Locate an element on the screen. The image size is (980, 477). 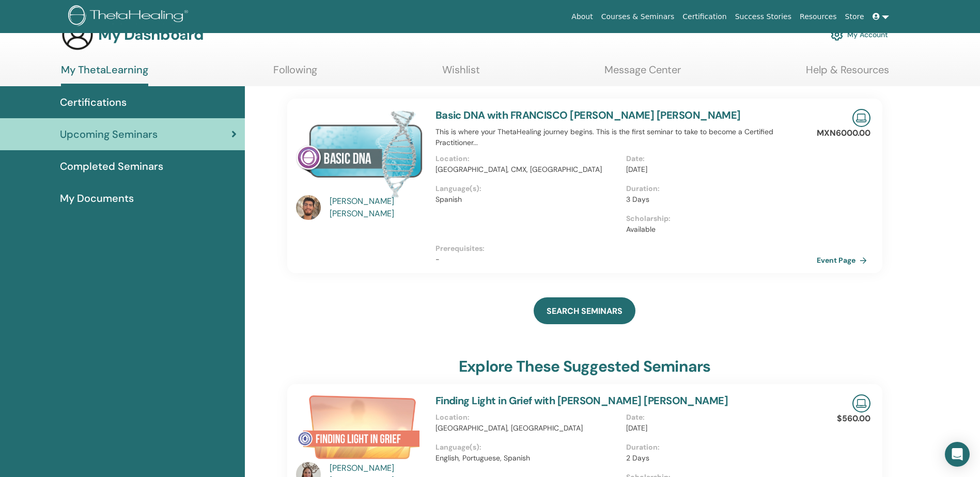
span: My Documents is located at coordinates (97, 198).